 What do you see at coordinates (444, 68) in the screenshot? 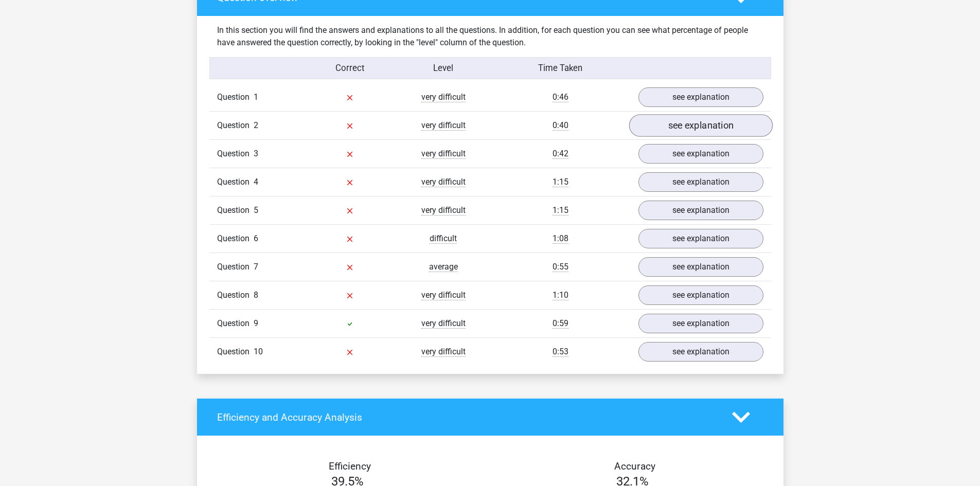
I see `div: Level` at bounding box center [444, 68].